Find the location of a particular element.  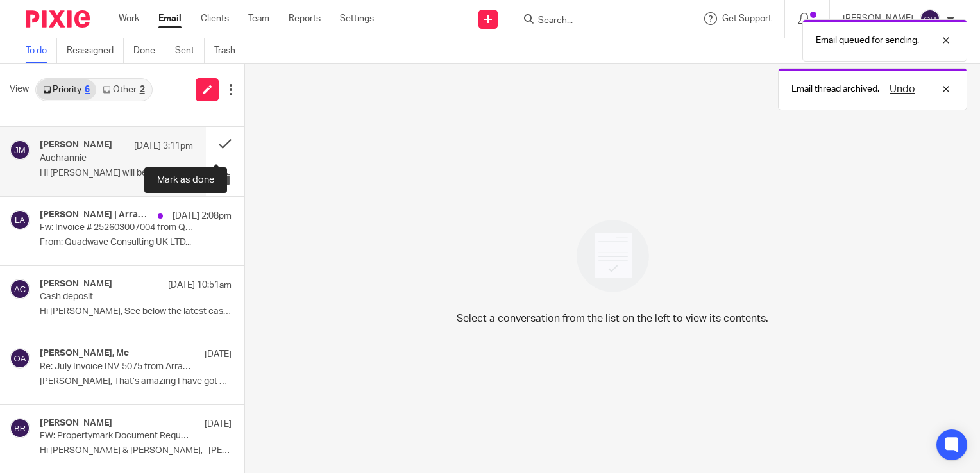

p: Cash deposit is located at coordinates (116, 297).